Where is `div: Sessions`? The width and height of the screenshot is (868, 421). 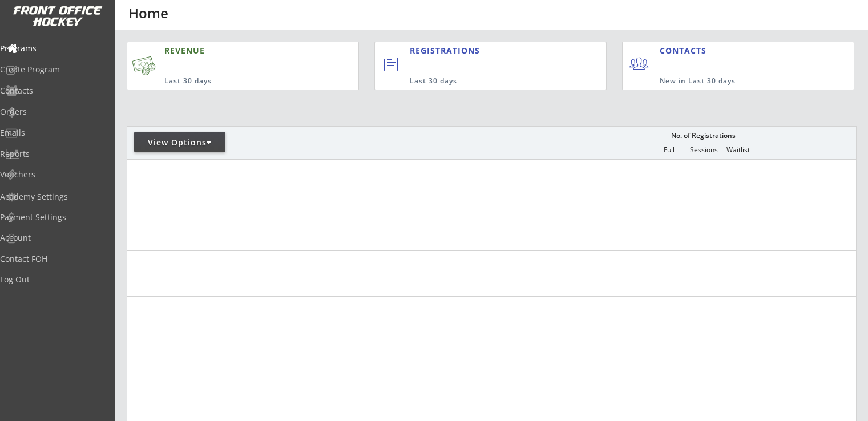
div: Sessions is located at coordinates (703, 150).